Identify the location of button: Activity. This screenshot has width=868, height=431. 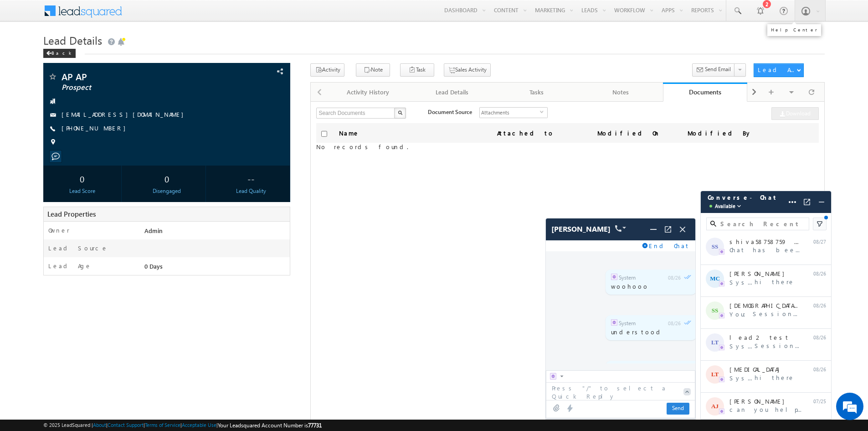
(327, 69).